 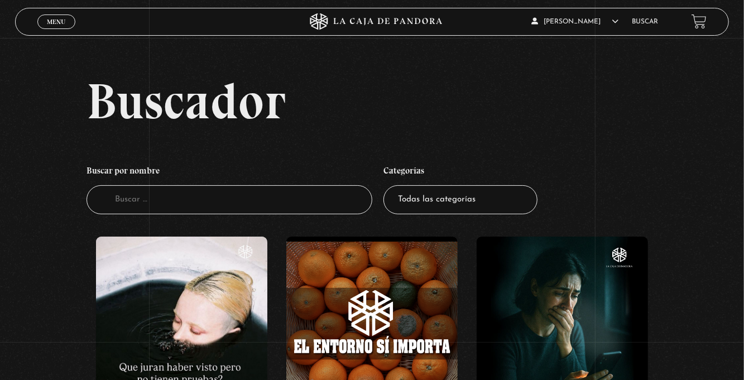 I want to click on span: Cerrar, so click(x=56, y=31).